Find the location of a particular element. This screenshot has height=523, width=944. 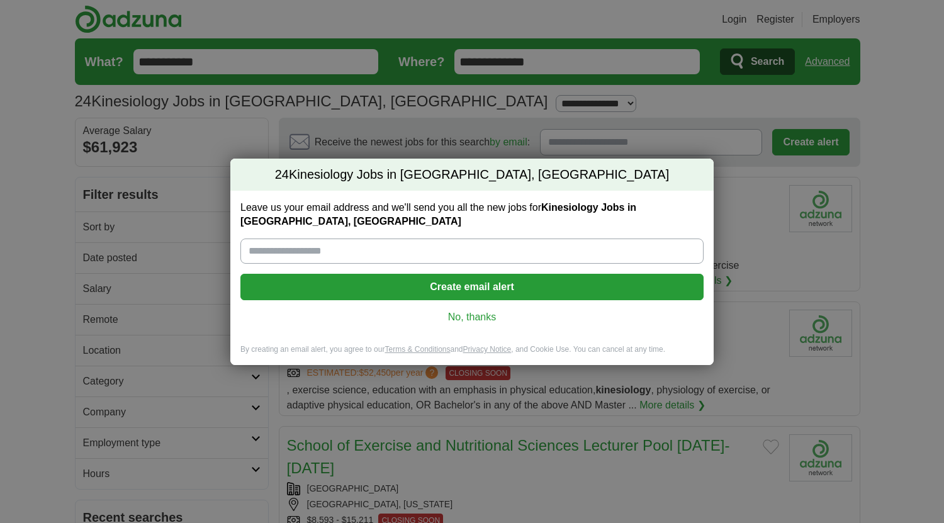

span: 24 is located at coordinates (282, 175).